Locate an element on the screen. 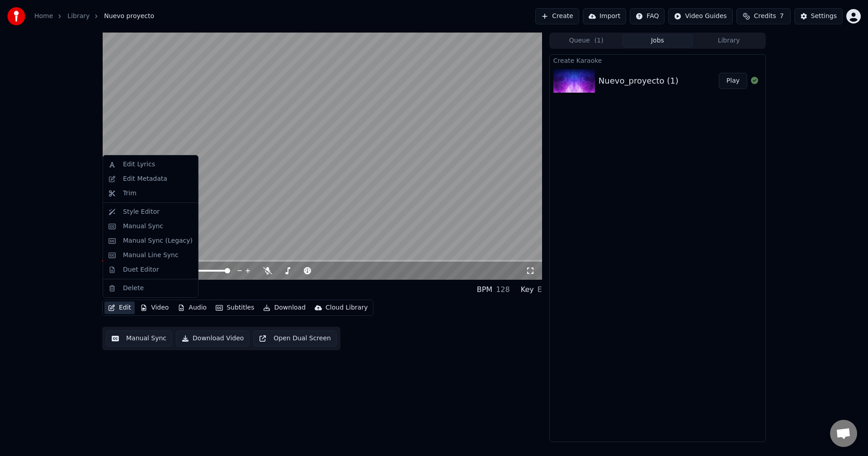 The height and width of the screenshot is (456, 868). button: Library is located at coordinates (729, 40).